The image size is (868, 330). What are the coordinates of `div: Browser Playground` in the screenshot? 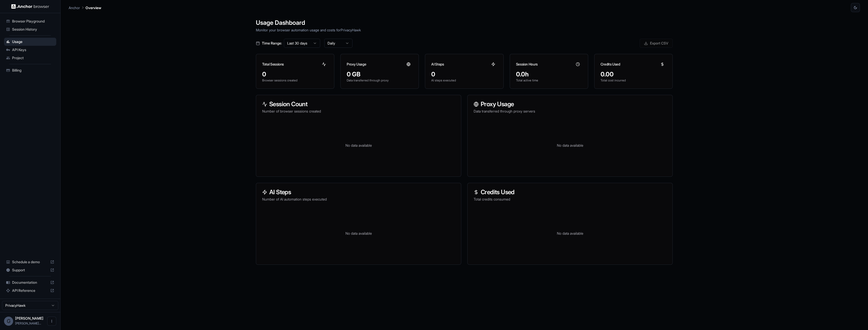 It's located at (30, 21).